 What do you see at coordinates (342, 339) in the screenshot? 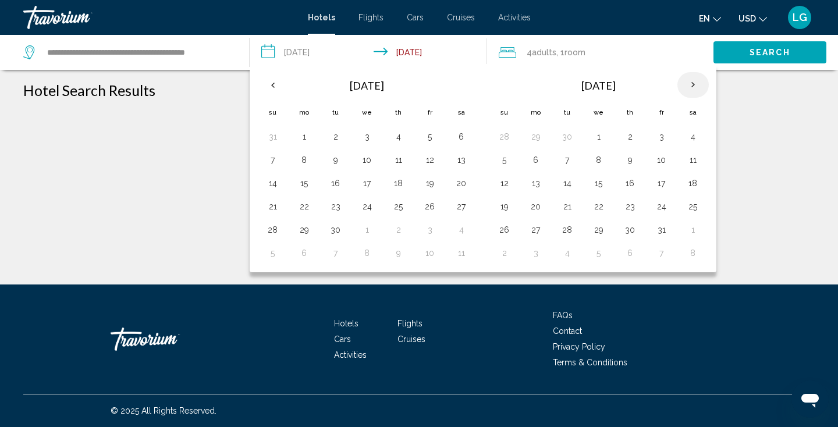
I see `a: Cars` at bounding box center [342, 339].